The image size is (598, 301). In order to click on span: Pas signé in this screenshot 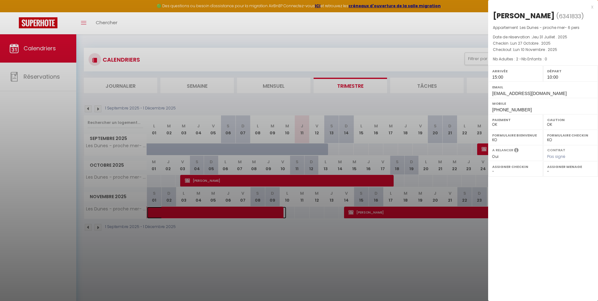, I will do `click(557, 156)`.